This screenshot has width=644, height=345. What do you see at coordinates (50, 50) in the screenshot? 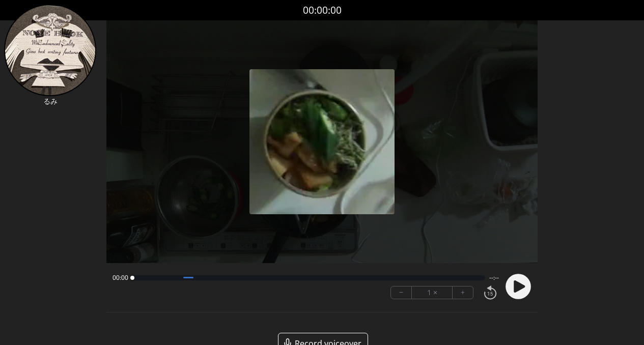
I see `img: 留迎` at bounding box center [50, 50].